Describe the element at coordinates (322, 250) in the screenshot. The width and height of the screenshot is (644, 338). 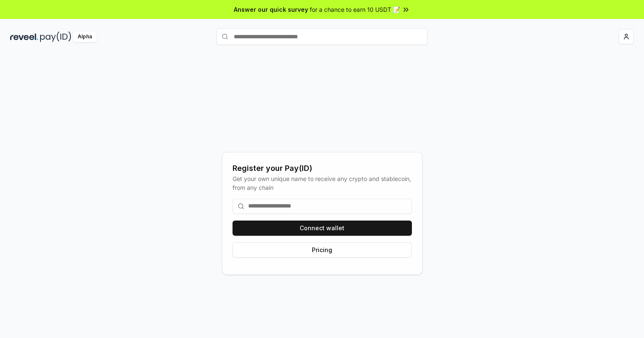
I see `button: Pricing` at that location.